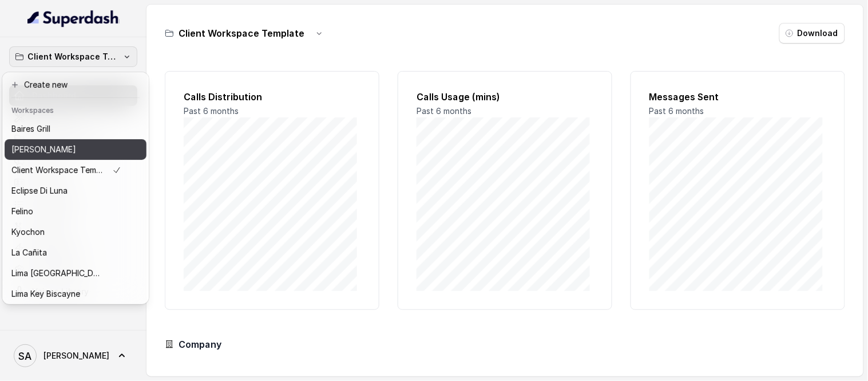 The image size is (868, 381). I want to click on p: Baires Grill, so click(31, 129).